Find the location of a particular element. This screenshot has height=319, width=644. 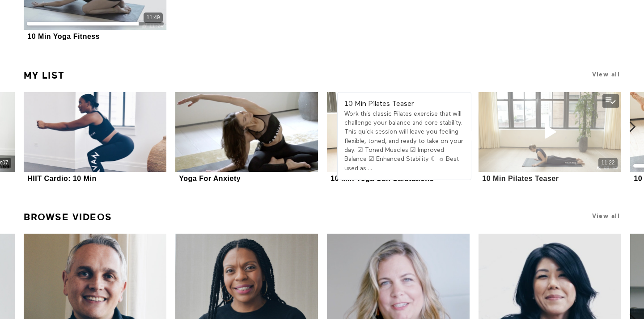

div: 11:22 is located at coordinates (608, 163).